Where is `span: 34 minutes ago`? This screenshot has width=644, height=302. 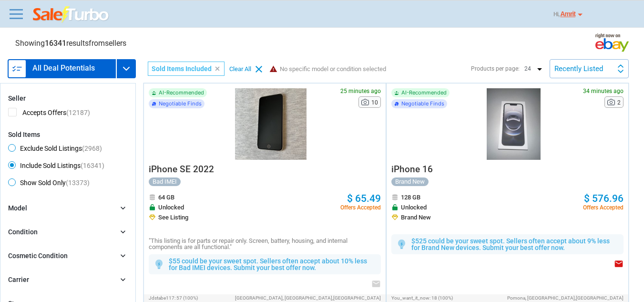
span: 34 minutes ago is located at coordinates (603, 91).